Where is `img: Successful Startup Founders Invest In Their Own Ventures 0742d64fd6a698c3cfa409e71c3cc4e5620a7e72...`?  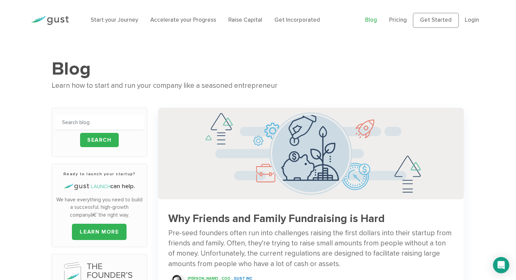
img: Successful Startup Founders Invest In Their Own Ventures 0742d64fd6a698c3cfa409e71c3cc4e5620a7e72... is located at coordinates (311, 154).